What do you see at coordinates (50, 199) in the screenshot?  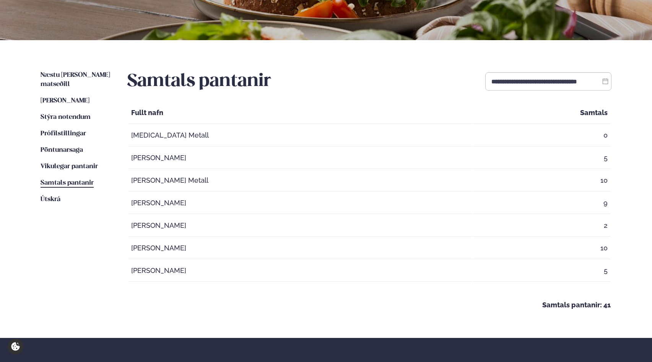 I see `a: Útskrá` at bounding box center [50, 199].